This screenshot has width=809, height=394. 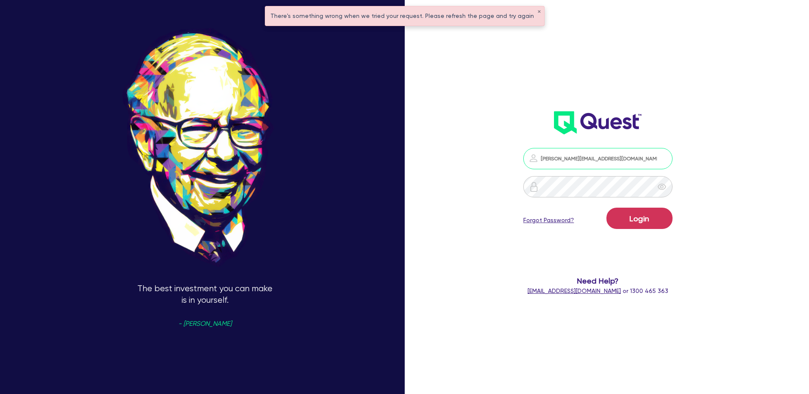 What do you see at coordinates (405, 16) in the screenshot?
I see `div: There's something wrong when we tried your request. Please refresh the page and try again` at bounding box center [405, 16].